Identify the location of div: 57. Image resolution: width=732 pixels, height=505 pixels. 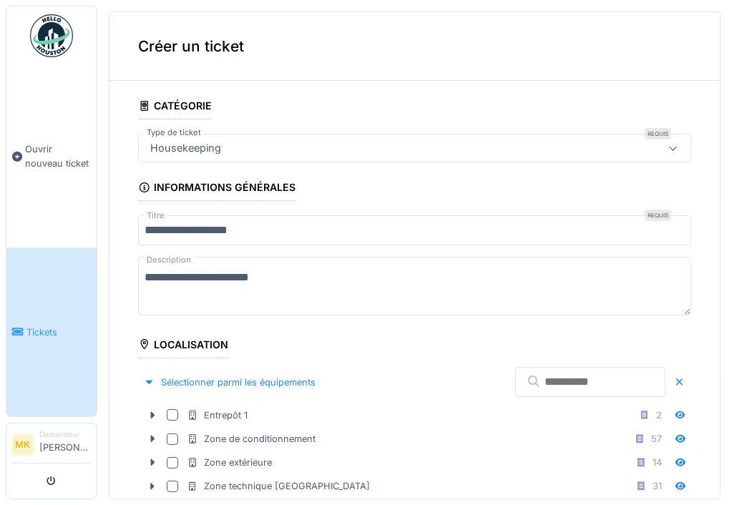
(656, 439).